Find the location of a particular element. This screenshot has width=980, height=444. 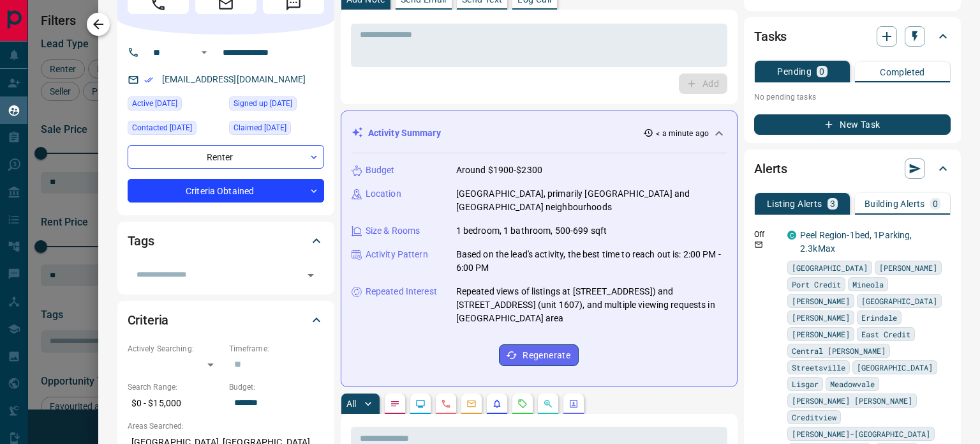

div: Thu Dec 23 2021 is located at coordinates (175, 130).